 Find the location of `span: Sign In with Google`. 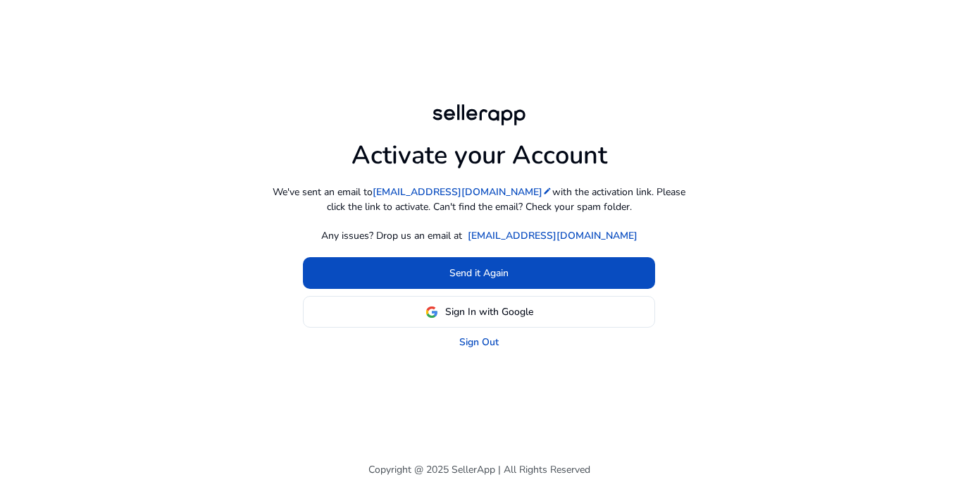

span: Sign In with Google is located at coordinates (489, 311).